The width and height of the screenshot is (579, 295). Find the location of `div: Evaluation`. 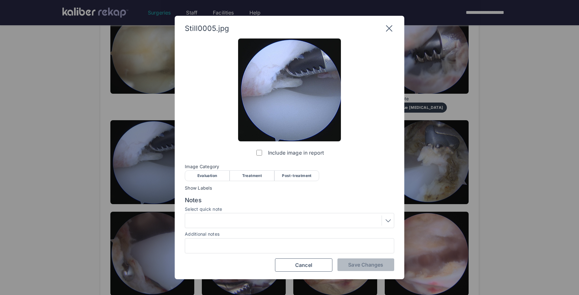

div: Evaluation is located at coordinates (207, 176).